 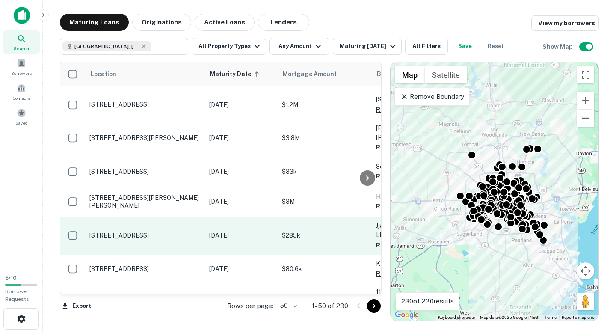 I want to click on p: Jjames Construction Company LL, so click(x=418, y=230).